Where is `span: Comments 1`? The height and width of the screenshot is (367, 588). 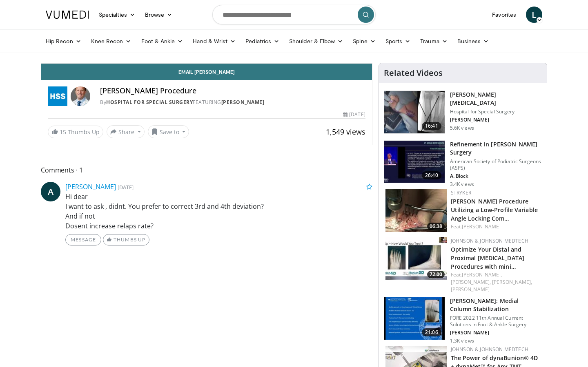
span: Comments 1 is located at coordinates (207, 170).